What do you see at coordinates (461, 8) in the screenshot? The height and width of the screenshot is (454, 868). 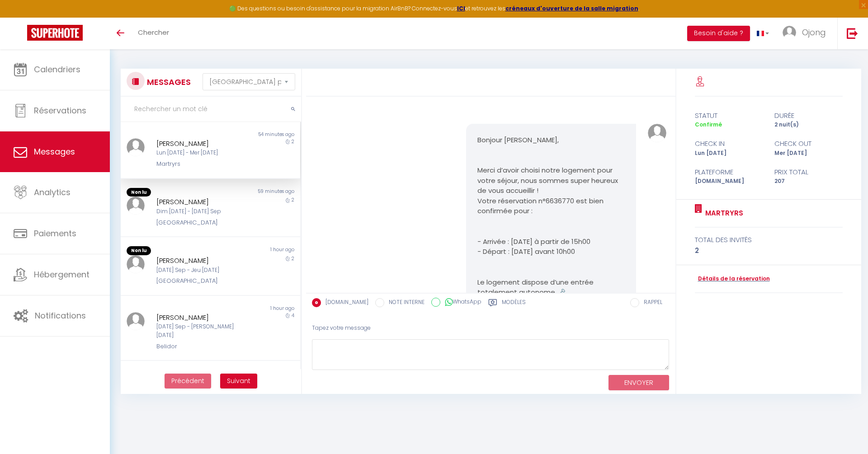 I see `a: ICI` at bounding box center [461, 8].